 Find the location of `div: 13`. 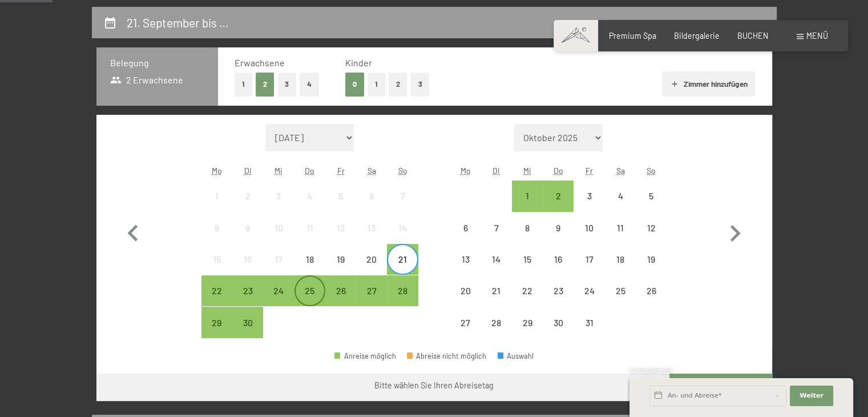

div: 13 is located at coordinates (372, 238).